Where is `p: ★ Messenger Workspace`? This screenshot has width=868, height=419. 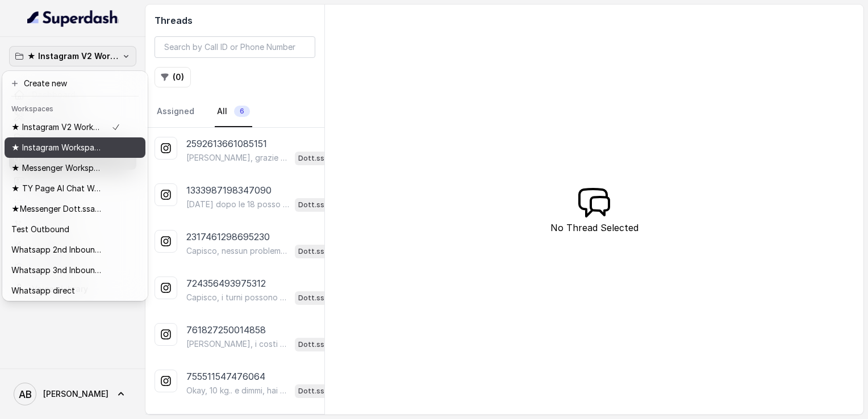 p: ★ Messenger Workspace is located at coordinates (56, 168).